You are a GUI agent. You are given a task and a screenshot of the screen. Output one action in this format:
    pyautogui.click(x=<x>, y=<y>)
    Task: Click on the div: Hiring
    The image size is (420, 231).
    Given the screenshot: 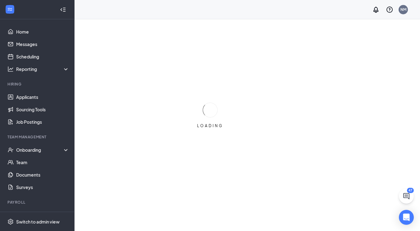 What is the action you would take?
    pyautogui.click(x=38, y=84)
    